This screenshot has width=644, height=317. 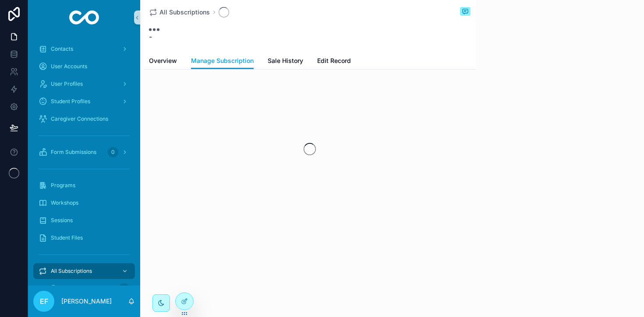 I want to click on span: Form Submissions, so click(x=74, y=152).